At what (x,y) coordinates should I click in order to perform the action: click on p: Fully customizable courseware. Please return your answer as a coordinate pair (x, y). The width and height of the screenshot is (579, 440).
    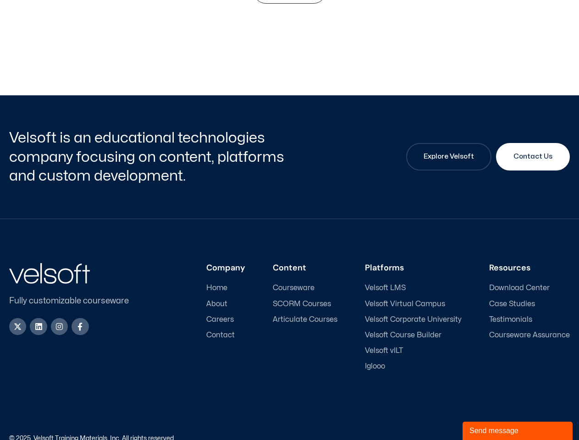
    Looking at the image, I should click on (77, 301).